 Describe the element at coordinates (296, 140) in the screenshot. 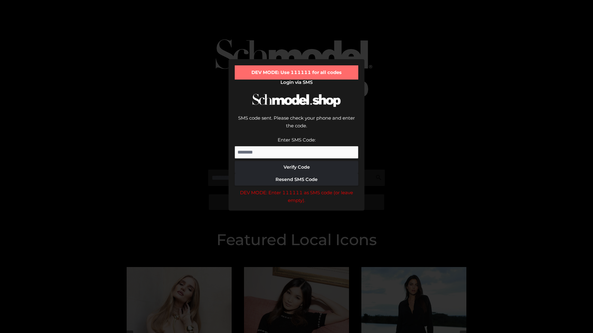

I see `label: Enter SMS Code:` at that location.